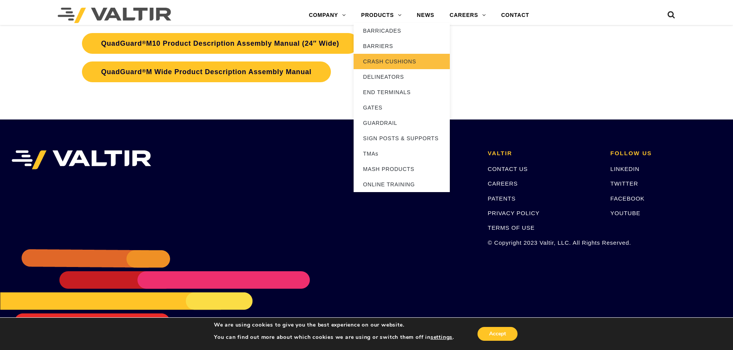  I want to click on a: CRASH CUSHIONS, so click(402, 62).